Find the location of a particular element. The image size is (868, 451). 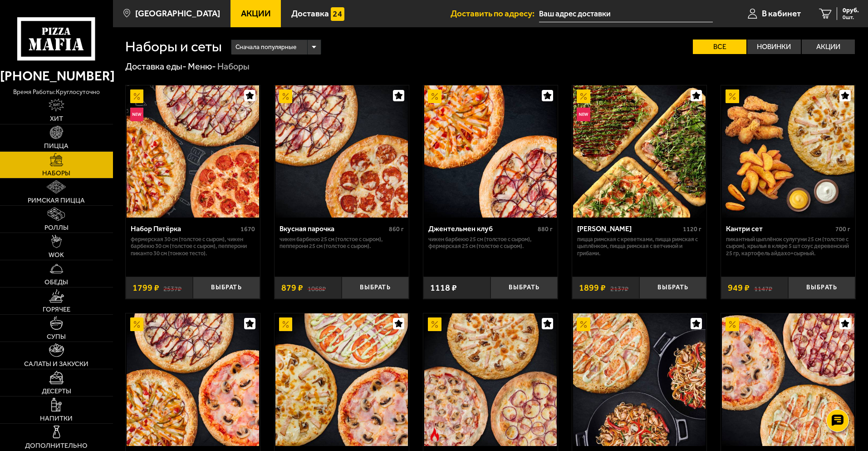

span: 700 г is located at coordinates (843, 229).